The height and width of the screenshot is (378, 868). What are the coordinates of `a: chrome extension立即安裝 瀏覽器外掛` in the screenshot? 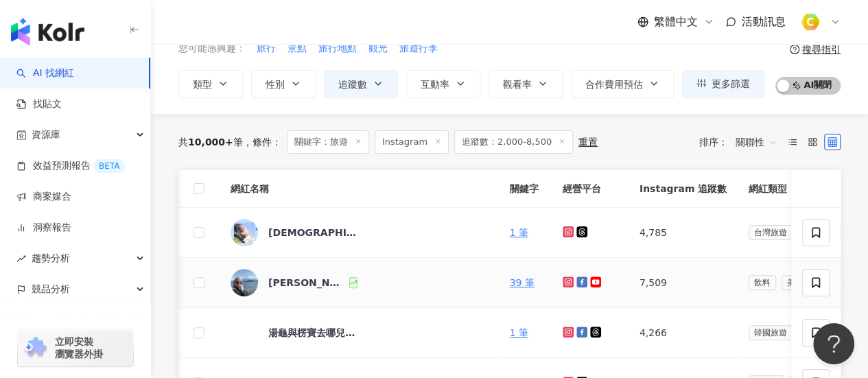 It's located at (76, 348).